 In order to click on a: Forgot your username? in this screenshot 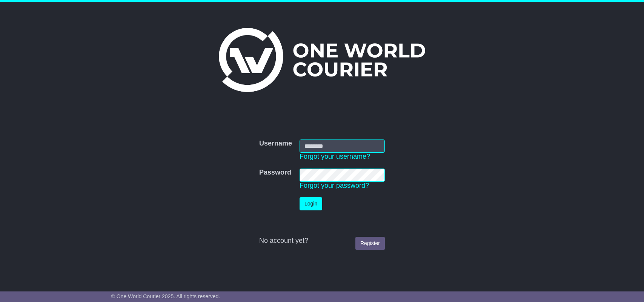, I will do `click(335, 156)`.